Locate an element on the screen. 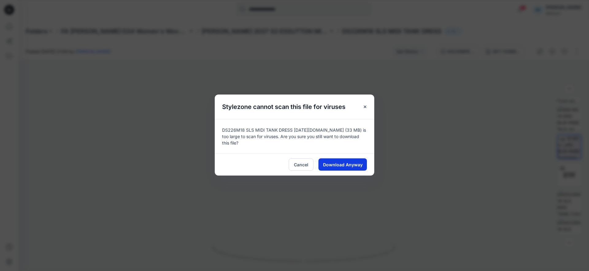 The width and height of the screenshot is (589, 271). button: Download Anyway is located at coordinates (343, 165).